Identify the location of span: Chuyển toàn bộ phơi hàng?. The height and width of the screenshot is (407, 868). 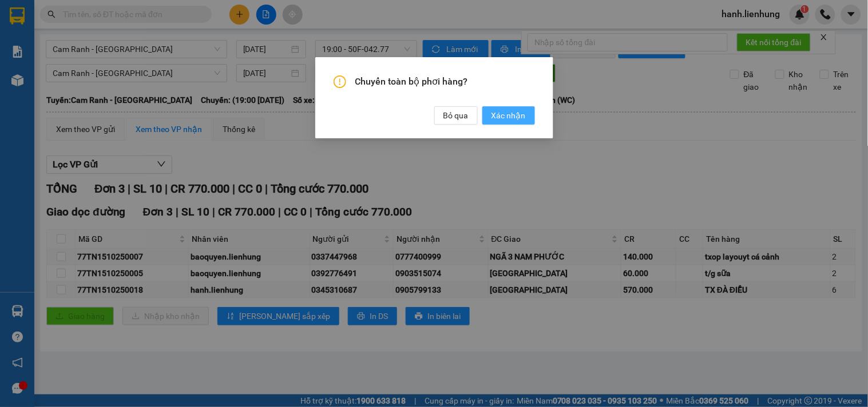
(445, 82).